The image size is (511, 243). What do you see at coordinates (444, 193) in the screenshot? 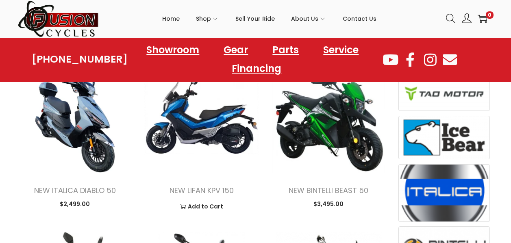
I see `img: Italica Motors` at bounding box center [444, 193].